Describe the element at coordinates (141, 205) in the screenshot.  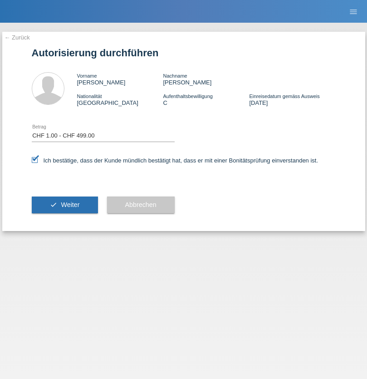
I see `span: Abbrechen` at that location.